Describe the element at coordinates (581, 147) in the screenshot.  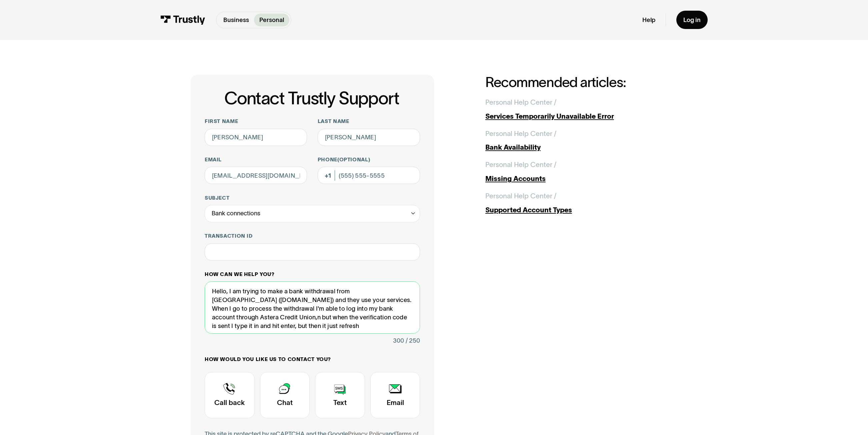
I see `div: Bank Availability` at that location.